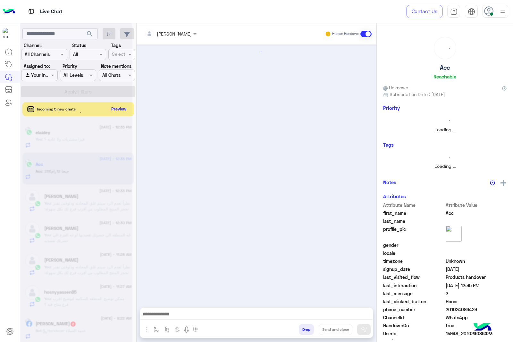 The height and width of the screenshot is (342, 513). I want to click on img: add, so click(503, 183).